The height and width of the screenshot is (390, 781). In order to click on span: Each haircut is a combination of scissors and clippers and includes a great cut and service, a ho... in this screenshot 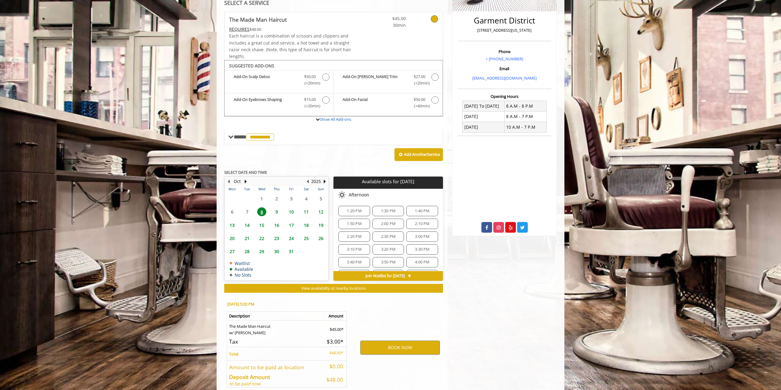, I will do `click(290, 46)`.